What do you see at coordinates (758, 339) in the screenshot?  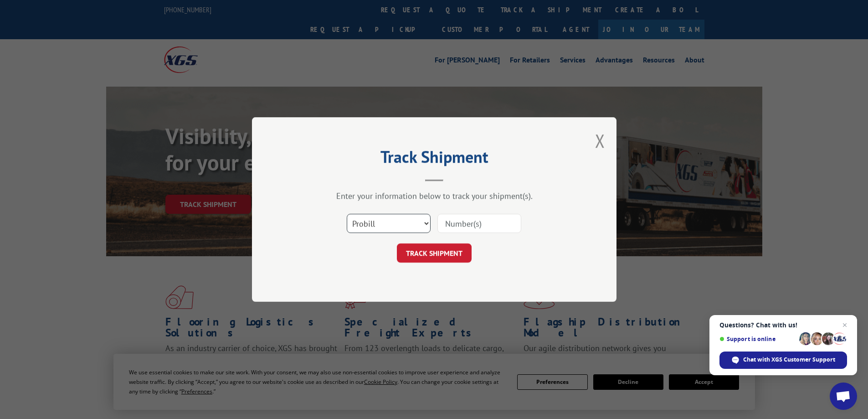 I see `span: Support is online` at bounding box center [758, 339].